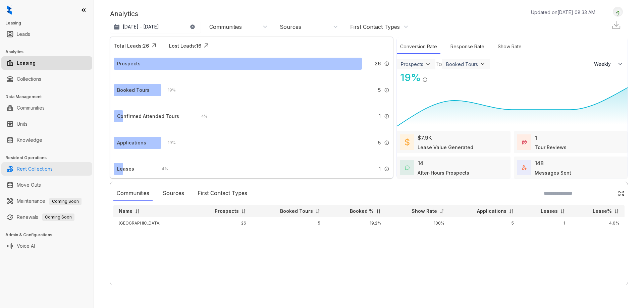 The image size is (644, 308). What do you see at coordinates (407, 168) in the screenshot?
I see `img: AfterHoursConversations` at bounding box center [407, 168].